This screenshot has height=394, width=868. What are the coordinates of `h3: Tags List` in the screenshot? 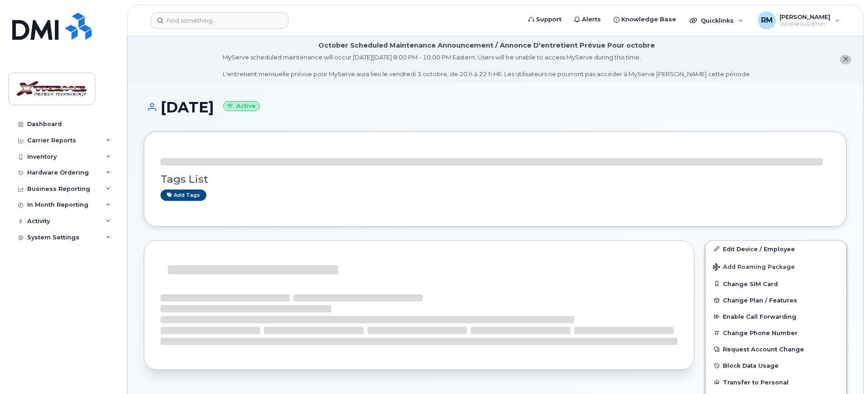 It's located at (495, 179).